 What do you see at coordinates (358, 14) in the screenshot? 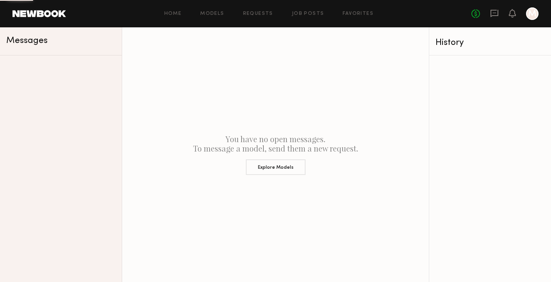
I see `a: Favorites` at bounding box center [358, 14].